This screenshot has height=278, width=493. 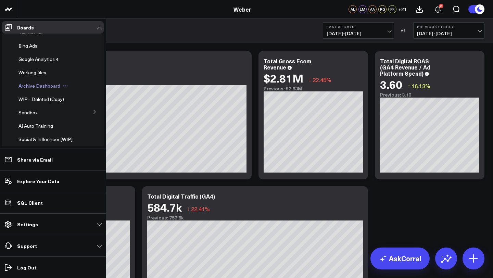 I want to click on a: Weber, so click(x=242, y=9).